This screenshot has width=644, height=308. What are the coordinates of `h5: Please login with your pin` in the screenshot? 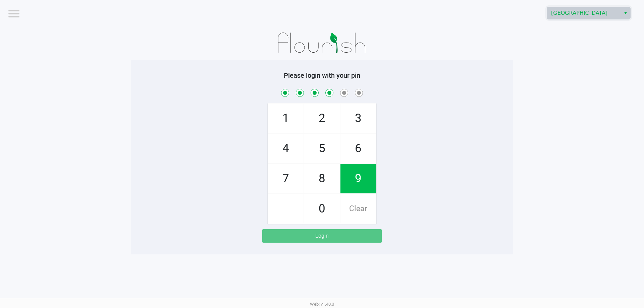 It's located at (322, 75).